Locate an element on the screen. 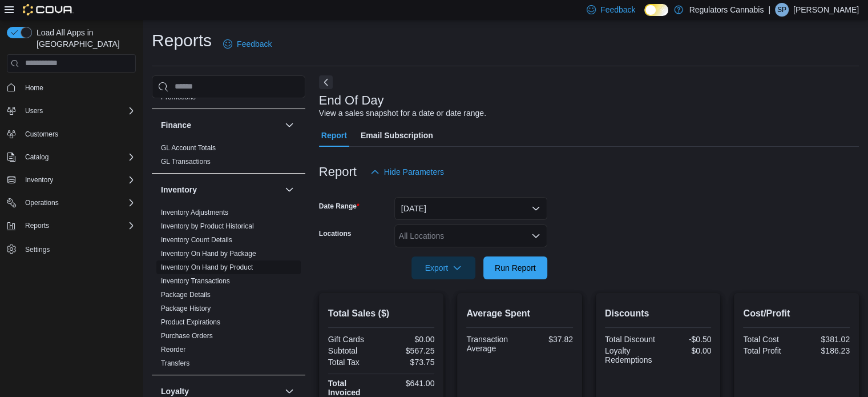 The width and height of the screenshot is (868, 397). span: GL Transactions is located at coordinates (186, 161).